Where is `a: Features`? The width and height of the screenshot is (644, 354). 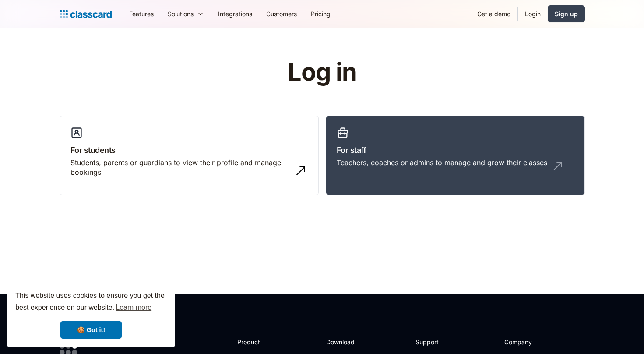 a: Features is located at coordinates (141, 13).